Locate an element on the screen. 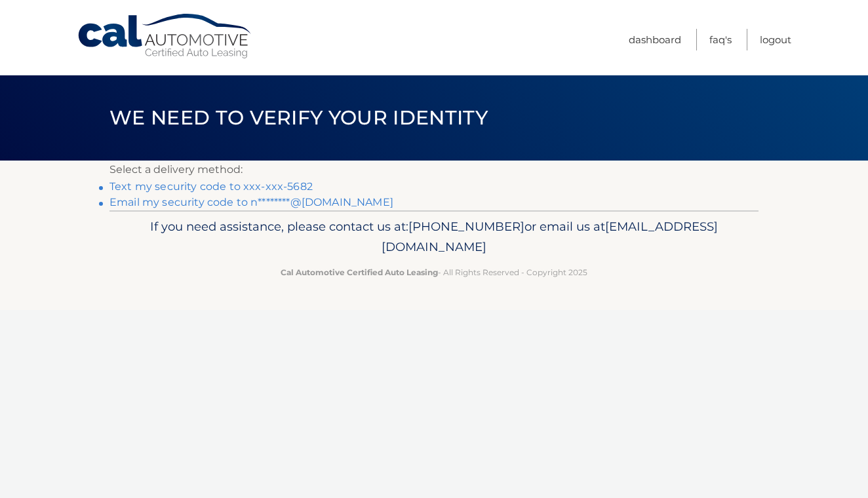  p: If you need assistance, please contact us at: or email us at is located at coordinates (434, 238).